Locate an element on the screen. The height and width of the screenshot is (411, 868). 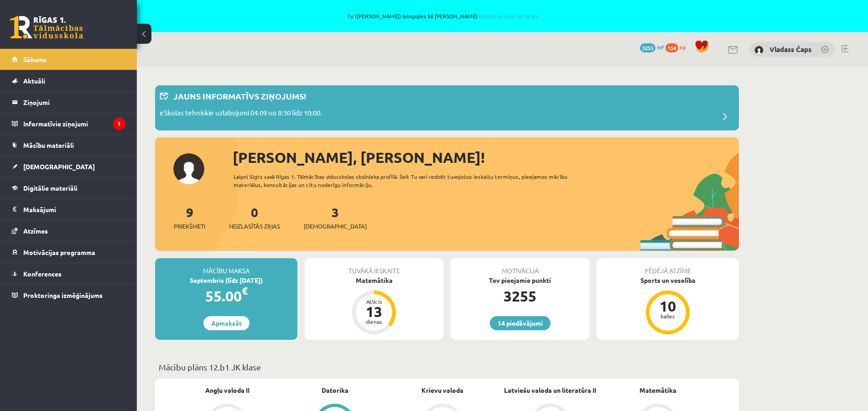
a: Angļu valoda II is located at coordinates (227, 390).